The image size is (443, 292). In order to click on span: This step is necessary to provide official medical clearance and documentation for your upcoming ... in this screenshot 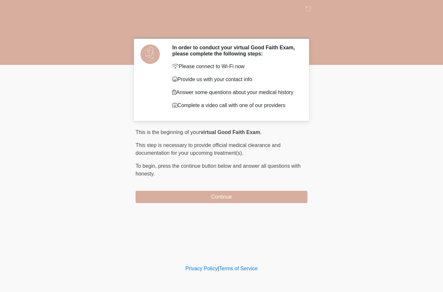, I will do `click(208, 149)`.